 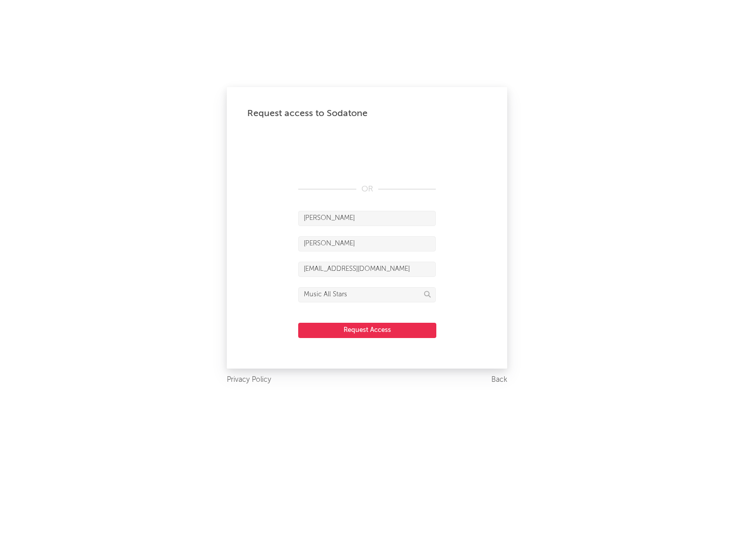 I want to click on button: Request Access, so click(x=367, y=331).